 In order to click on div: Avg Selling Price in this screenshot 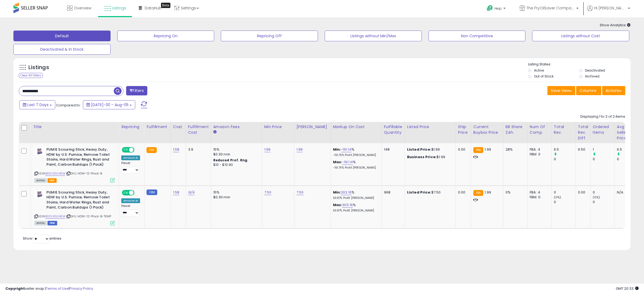, I will do `click(627, 132)`.